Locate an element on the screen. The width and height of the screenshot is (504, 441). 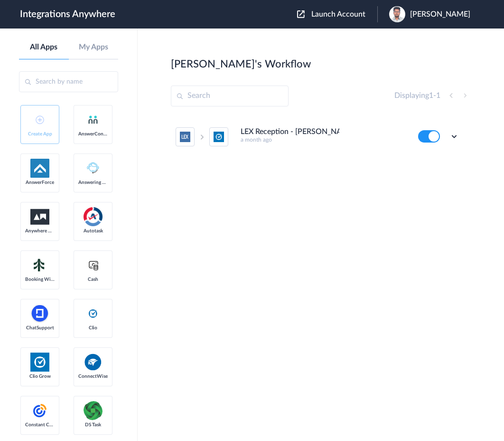
input: Search by name is located at coordinates (68, 81).